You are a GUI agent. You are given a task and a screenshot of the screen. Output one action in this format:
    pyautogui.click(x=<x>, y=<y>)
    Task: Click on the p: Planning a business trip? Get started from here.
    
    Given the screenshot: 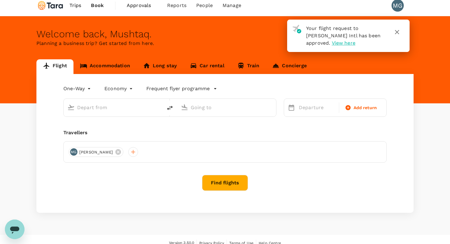 What is the action you would take?
    pyautogui.click(x=225, y=43)
    